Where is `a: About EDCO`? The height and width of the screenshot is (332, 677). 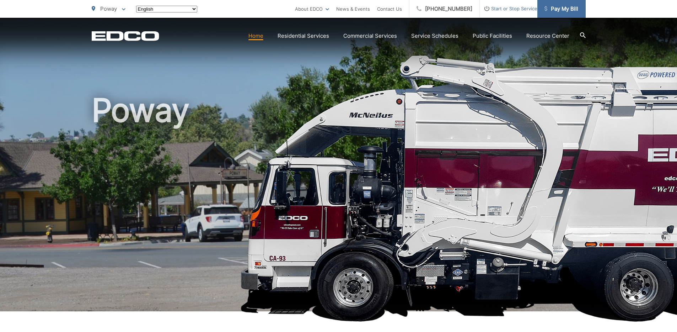 a: About EDCO is located at coordinates (312, 9).